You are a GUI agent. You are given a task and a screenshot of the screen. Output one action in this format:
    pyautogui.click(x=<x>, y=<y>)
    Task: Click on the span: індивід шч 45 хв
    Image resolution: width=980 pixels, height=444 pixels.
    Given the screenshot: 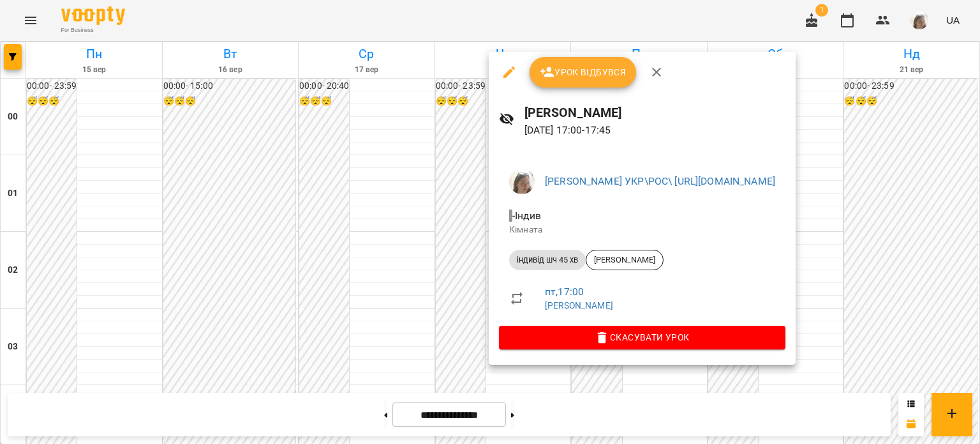 What is the action you would take?
    pyautogui.click(x=548, y=260)
    